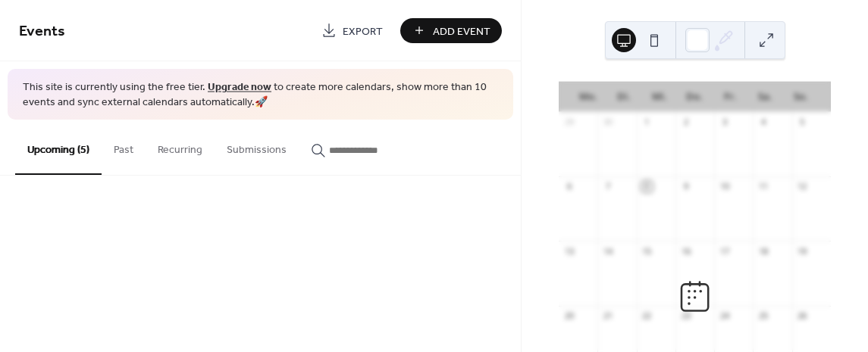  What do you see at coordinates (763, 186) in the screenshot?
I see `div: 11` at bounding box center [763, 186].